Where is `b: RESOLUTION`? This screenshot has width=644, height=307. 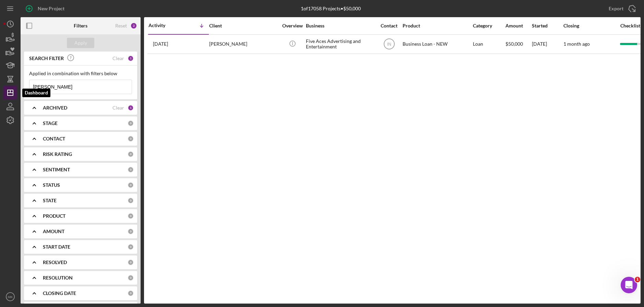
b: RESOLUTION is located at coordinates (57, 278).